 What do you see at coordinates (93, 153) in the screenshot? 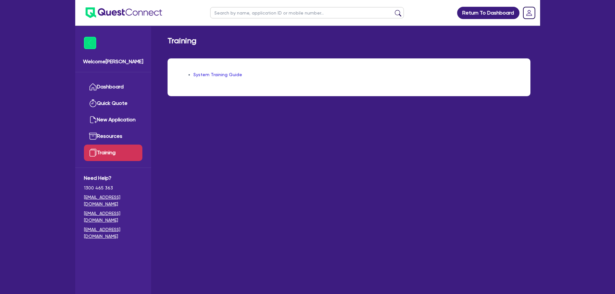
I see `img: training` at bounding box center [93, 153].